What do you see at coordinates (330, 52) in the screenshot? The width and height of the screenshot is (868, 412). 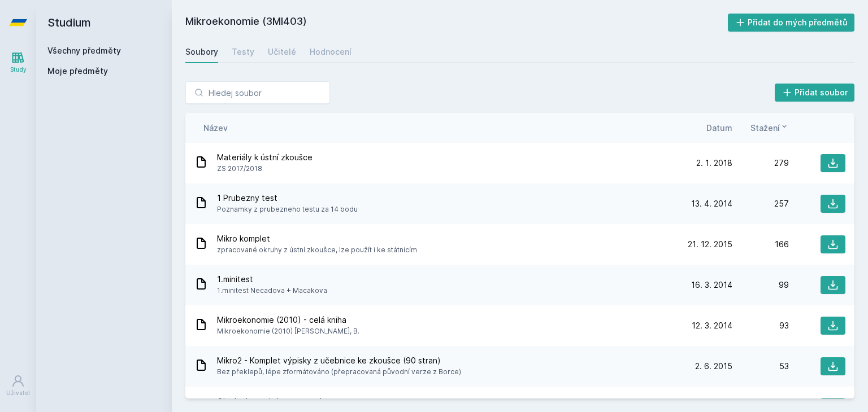 I see `a: Hodnocení` at bounding box center [330, 52].